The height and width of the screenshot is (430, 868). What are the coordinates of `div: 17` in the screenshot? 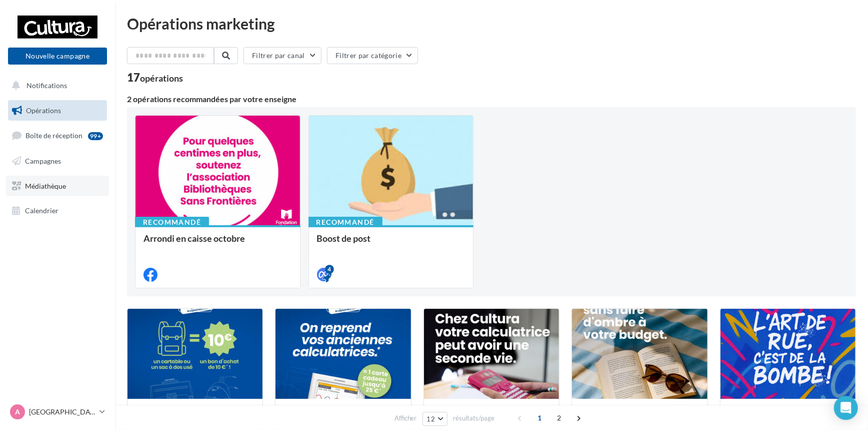 It's located at (155, 78).